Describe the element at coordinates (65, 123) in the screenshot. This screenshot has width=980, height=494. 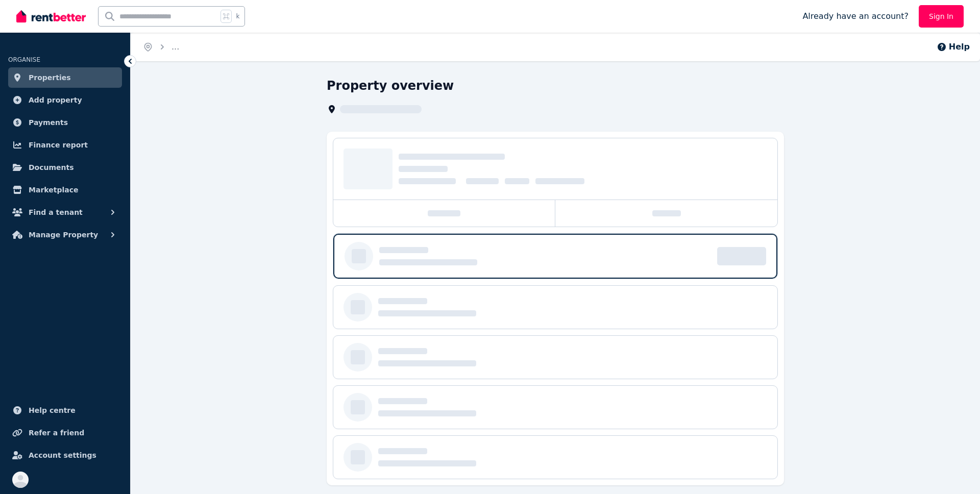
I see `a: Payments` at that location.